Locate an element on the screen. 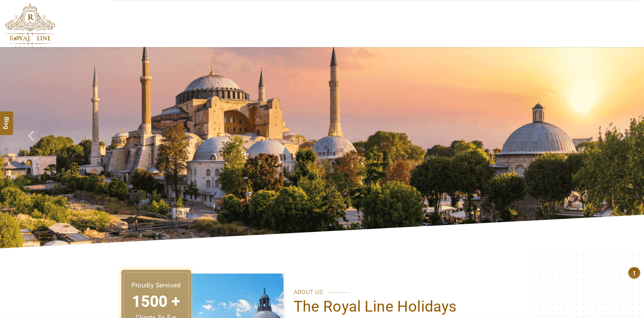 This screenshot has height=318, width=644. a: Check next prev is located at coordinates (35, 148).